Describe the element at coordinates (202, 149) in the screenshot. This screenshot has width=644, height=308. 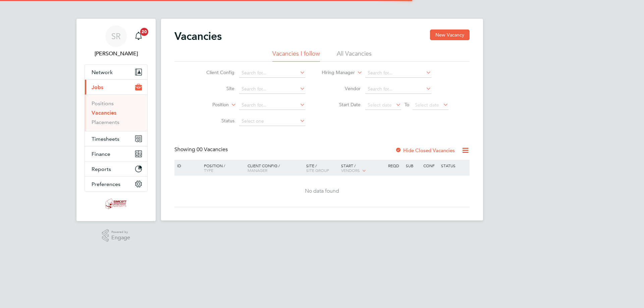
I see `div: Showing` at that location.